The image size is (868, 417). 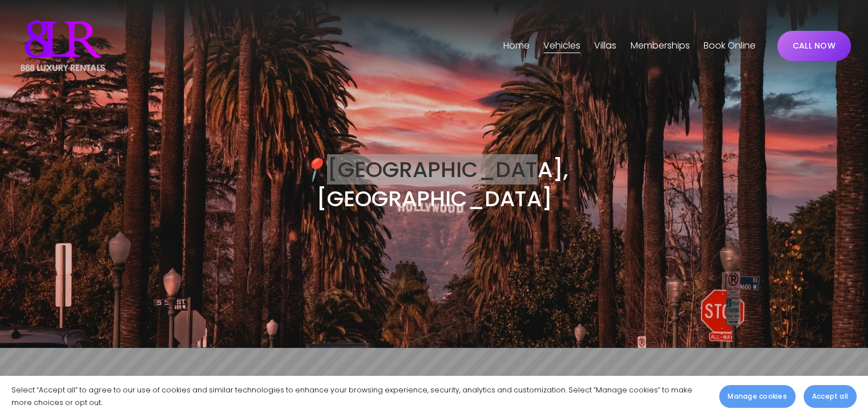 What do you see at coordinates (729, 46) in the screenshot?
I see `a: Book Online` at bounding box center [729, 46].